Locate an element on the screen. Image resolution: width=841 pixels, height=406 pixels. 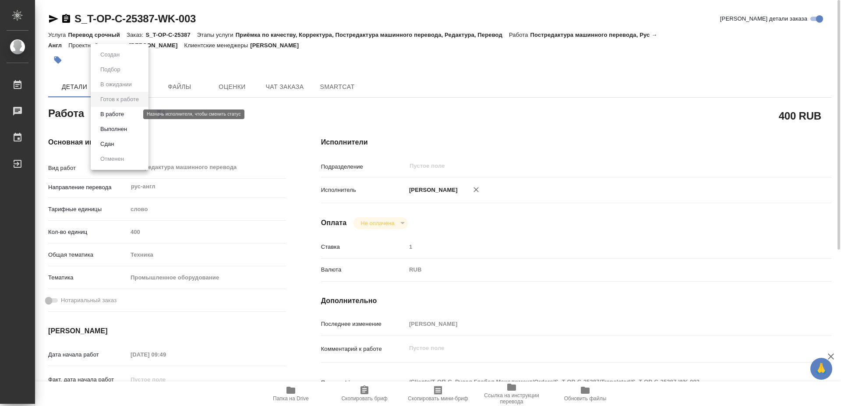
button: В ожидании is located at coordinates (116, 85).